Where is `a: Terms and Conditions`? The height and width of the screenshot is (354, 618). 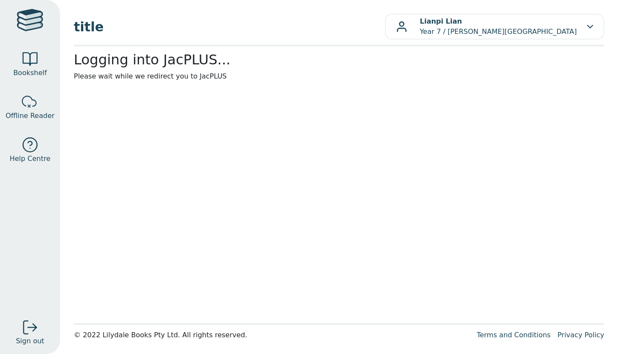
a: Terms and Conditions is located at coordinates (513, 335).